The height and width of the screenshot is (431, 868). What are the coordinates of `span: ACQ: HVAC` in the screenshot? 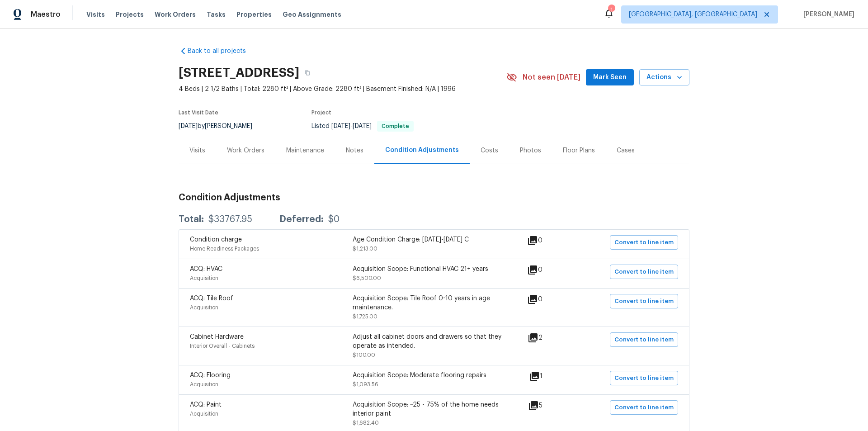 It's located at (206, 269).